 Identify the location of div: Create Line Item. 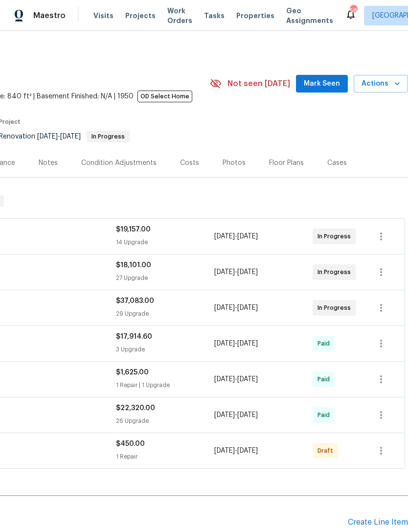
(378, 523).